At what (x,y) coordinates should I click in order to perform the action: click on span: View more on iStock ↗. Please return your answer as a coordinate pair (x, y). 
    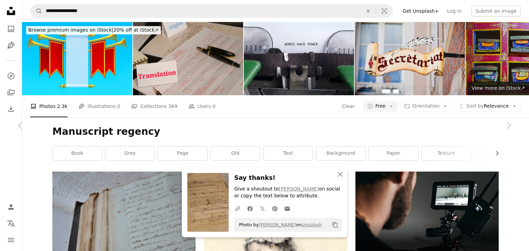
    Looking at the image, I should click on (498, 88).